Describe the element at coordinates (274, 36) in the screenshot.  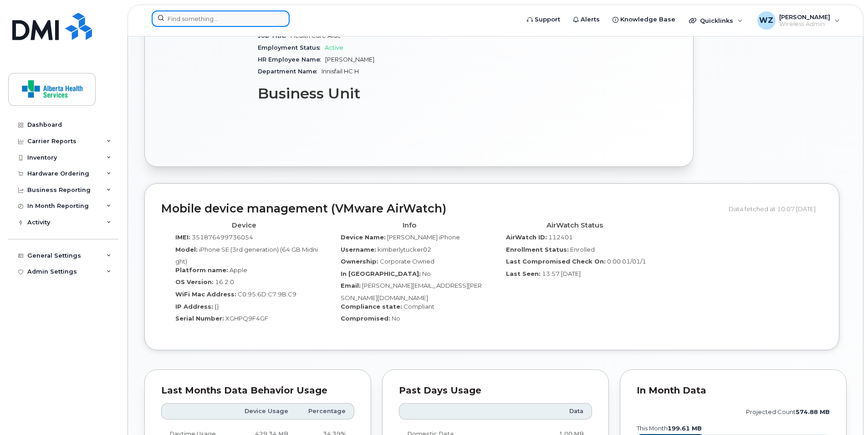
I see `span: Job Title` at that location.